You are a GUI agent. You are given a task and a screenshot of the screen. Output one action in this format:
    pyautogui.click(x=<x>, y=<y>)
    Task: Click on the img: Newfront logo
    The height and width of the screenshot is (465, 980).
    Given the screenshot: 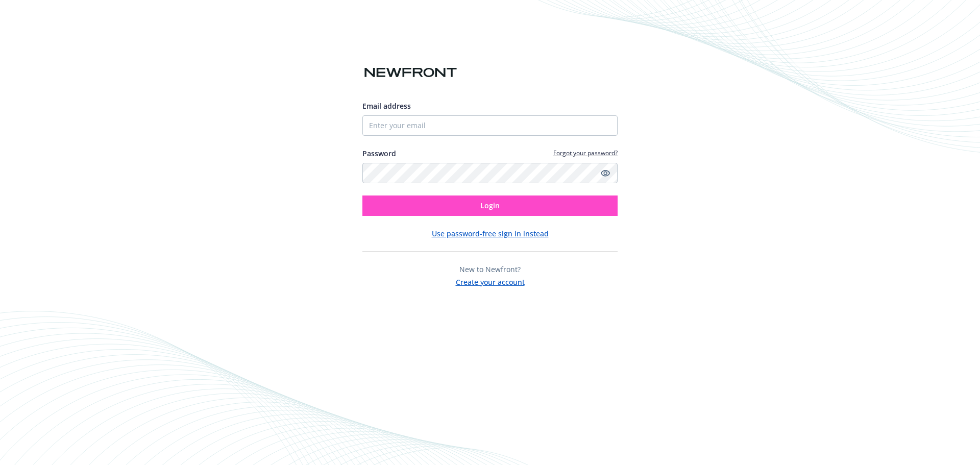 What is the action you would take?
    pyautogui.click(x=411, y=73)
    